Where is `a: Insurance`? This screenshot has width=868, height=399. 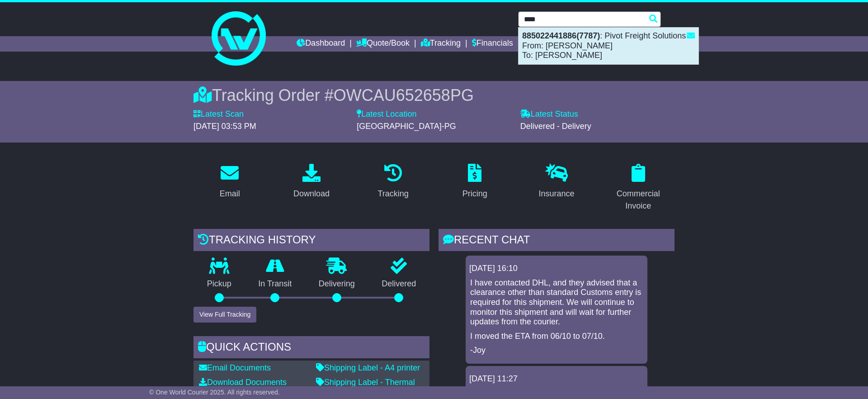
a: Insurance is located at coordinates (556, 181).